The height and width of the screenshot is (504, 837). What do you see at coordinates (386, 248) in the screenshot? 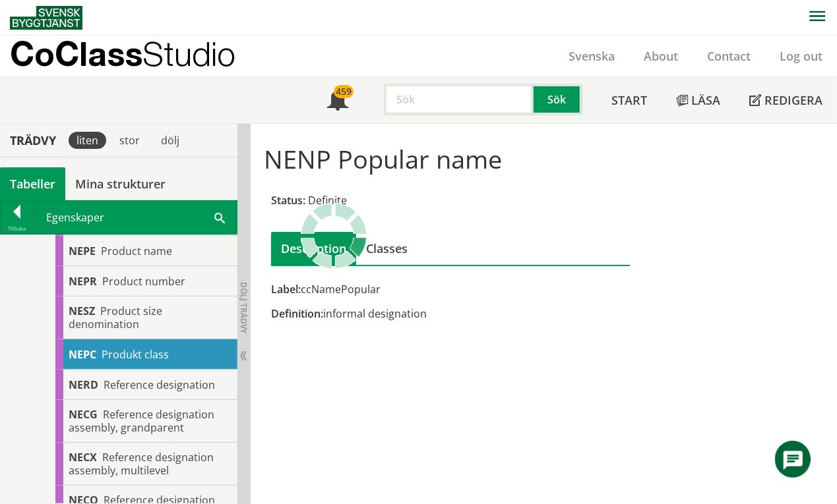
I see `div: Classes` at bounding box center [386, 248].